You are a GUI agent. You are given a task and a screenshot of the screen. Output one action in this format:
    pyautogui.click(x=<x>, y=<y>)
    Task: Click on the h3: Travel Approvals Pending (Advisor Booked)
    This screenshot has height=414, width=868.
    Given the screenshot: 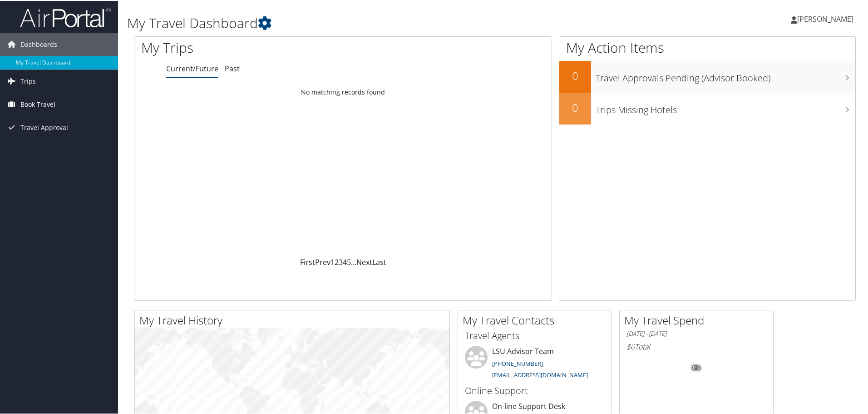 What is the action you would take?
    pyautogui.click(x=725, y=75)
    